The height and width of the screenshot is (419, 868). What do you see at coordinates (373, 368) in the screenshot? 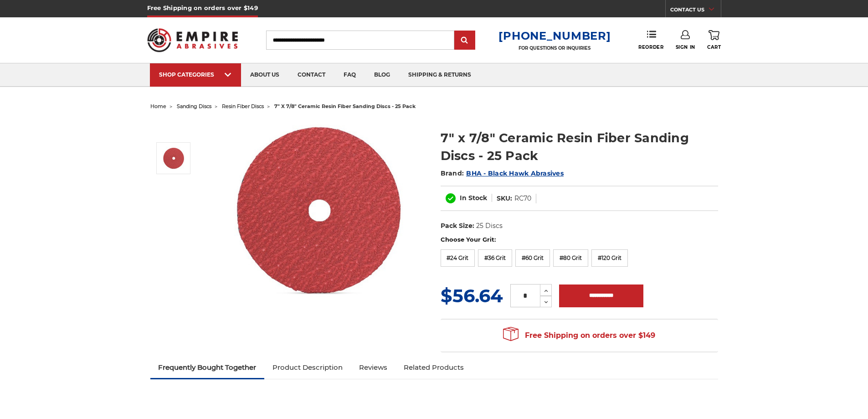
I see `a: Reviews` at bounding box center [373, 368].